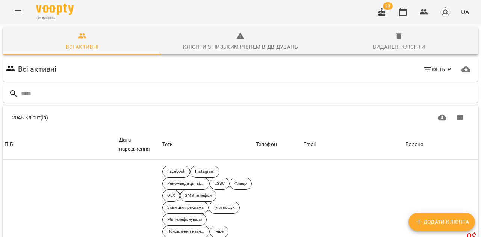 The width and height of the screenshot is (481, 237). I want to click on h6: Всі активні, so click(37, 69).